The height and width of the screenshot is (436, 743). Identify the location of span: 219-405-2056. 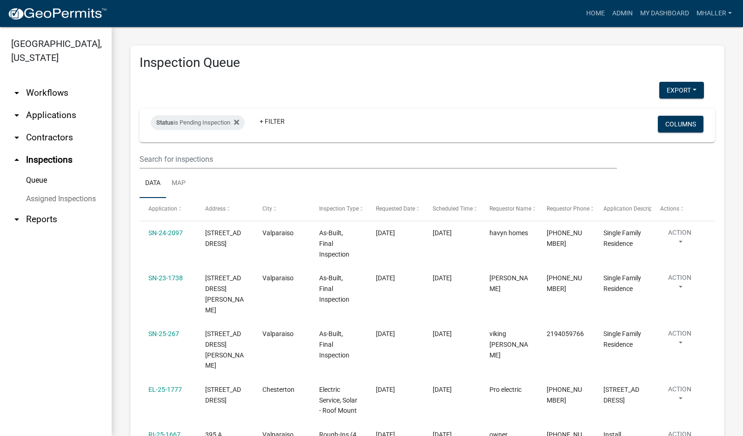
(564, 395).